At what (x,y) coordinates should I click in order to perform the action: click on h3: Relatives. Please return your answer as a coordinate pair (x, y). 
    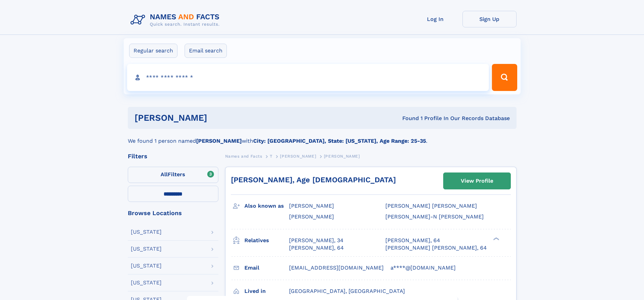
    Looking at the image, I should click on (267, 240).